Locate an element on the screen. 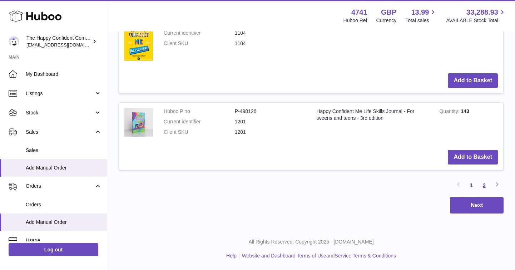  span: 13.99 is located at coordinates (420, 12).